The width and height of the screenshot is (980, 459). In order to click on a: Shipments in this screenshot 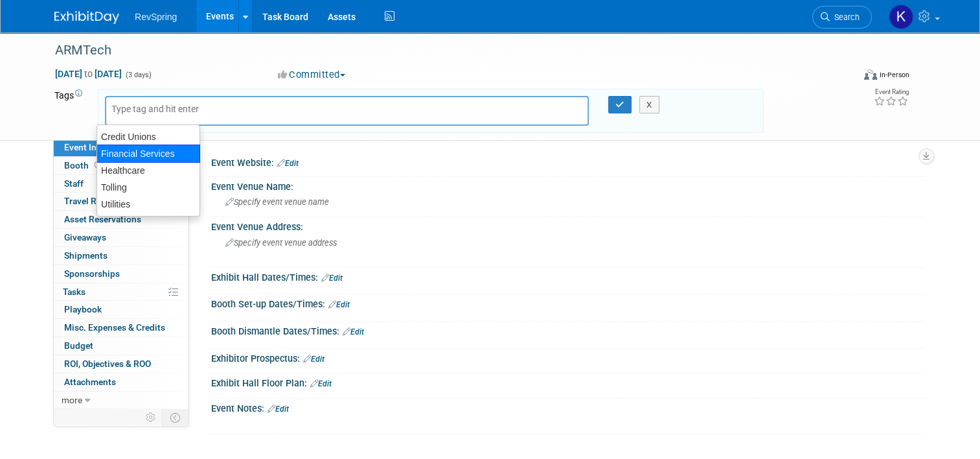, I will do `click(121, 256)`.